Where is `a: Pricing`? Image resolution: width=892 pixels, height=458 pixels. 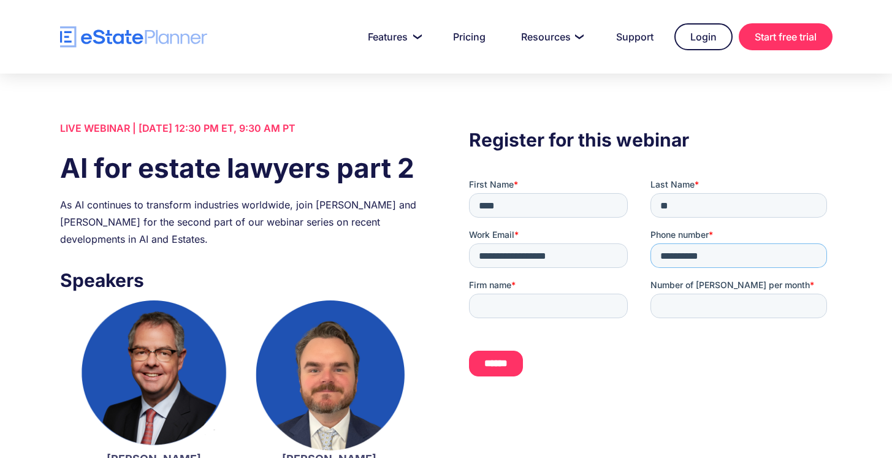
a: Pricing is located at coordinates (469, 37).